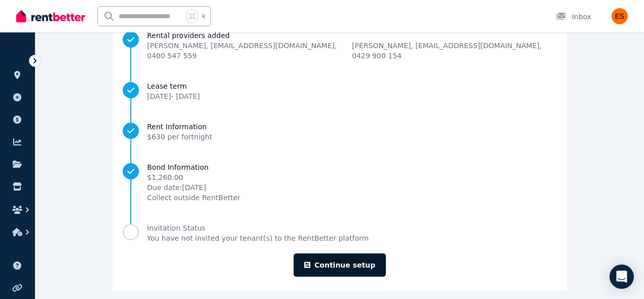 The height and width of the screenshot is (299, 644). What do you see at coordinates (340, 266) in the screenshot?
I see `a: Continue setup` at bounding box center [340, 266].